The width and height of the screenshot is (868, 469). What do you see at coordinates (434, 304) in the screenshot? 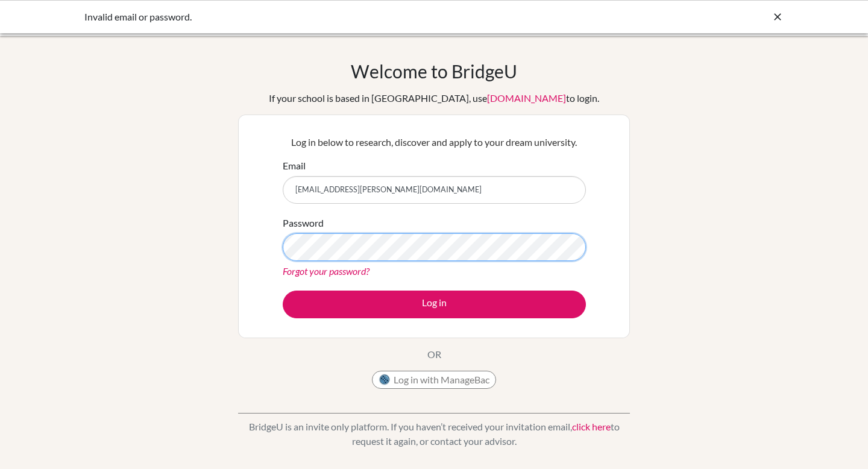
I see `button: Log in` at bounding box center [434, 304].